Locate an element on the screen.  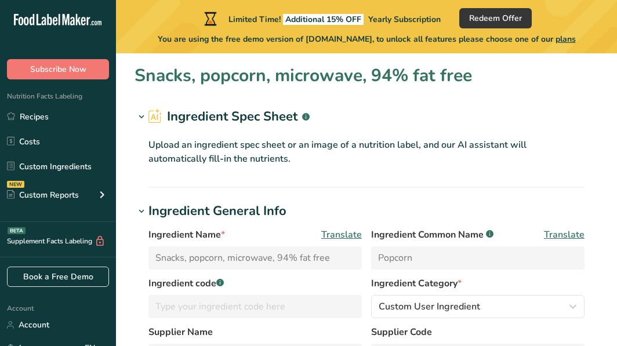
label: Supplier Name is located at coordinates (255, 332).